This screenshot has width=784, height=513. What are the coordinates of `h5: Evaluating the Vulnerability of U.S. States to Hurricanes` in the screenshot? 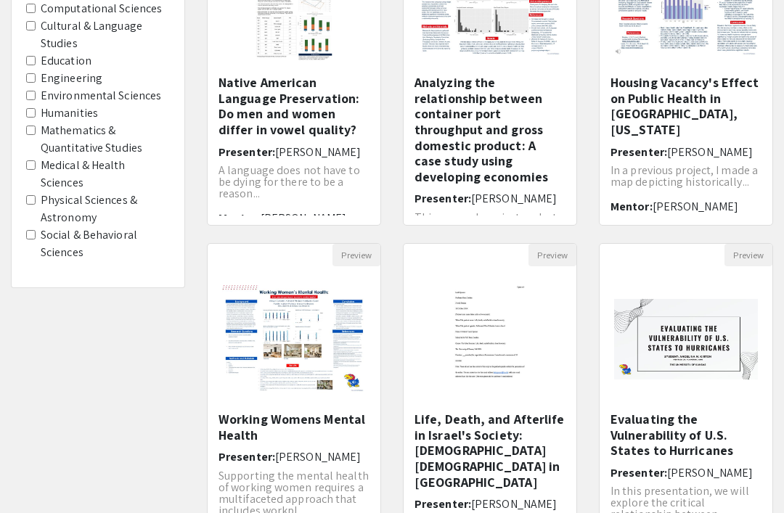 It's located at (686, 435).